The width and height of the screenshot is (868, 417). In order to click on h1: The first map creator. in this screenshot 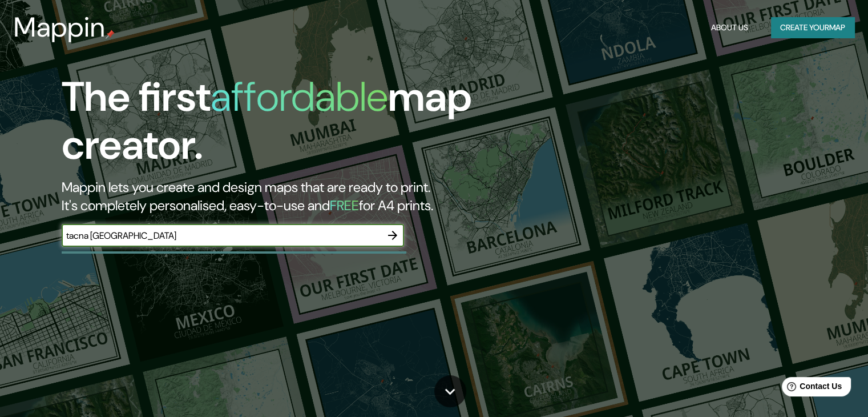, I will do `click(279, 126)`.